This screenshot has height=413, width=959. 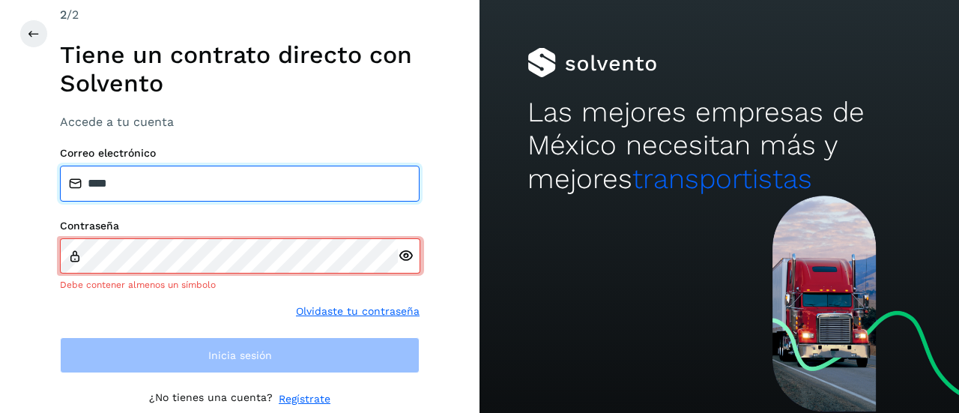 What do you see at coordinates (240, 153) in the screenshot?
I see `label: Correo electrónico` at bounding box center [240, 153].